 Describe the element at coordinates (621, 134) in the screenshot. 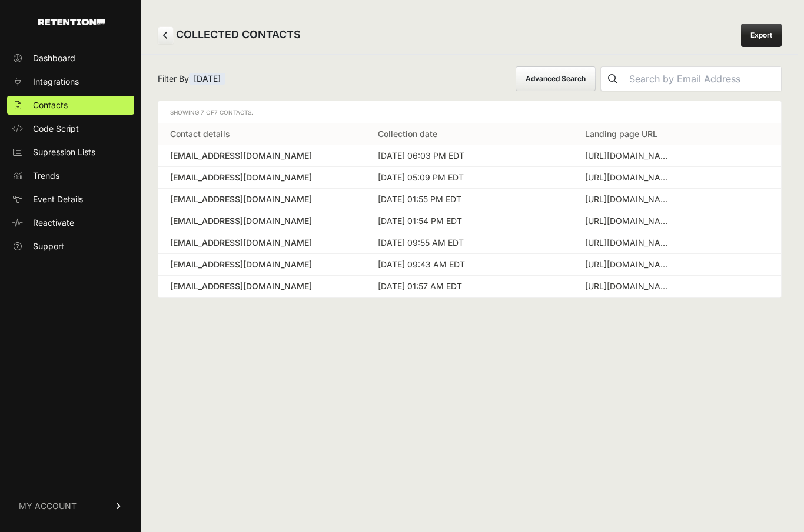

I see `a: Landing page URL` at that location.